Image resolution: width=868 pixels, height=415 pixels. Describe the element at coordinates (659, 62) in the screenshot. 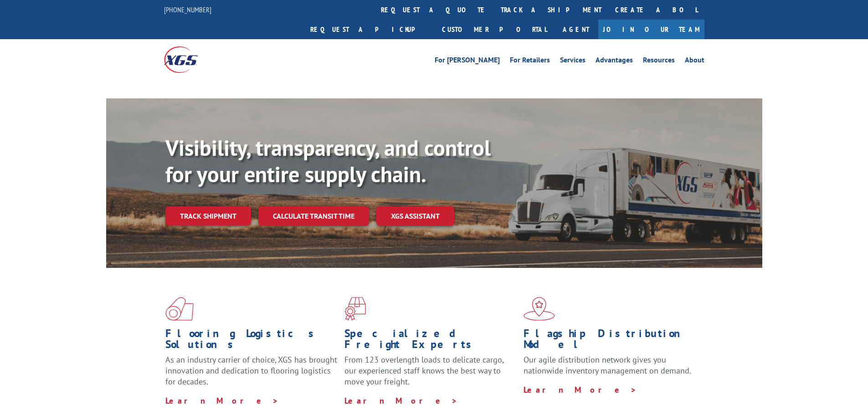

I see `a: Resources` at that location.